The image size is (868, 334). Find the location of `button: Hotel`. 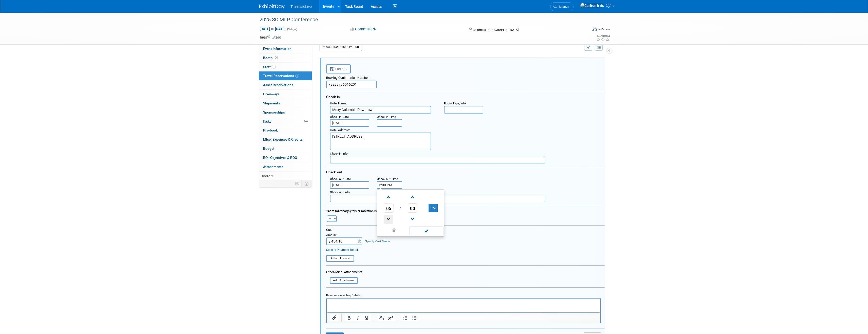

button: Hotel is located at coordinates (338, 69).